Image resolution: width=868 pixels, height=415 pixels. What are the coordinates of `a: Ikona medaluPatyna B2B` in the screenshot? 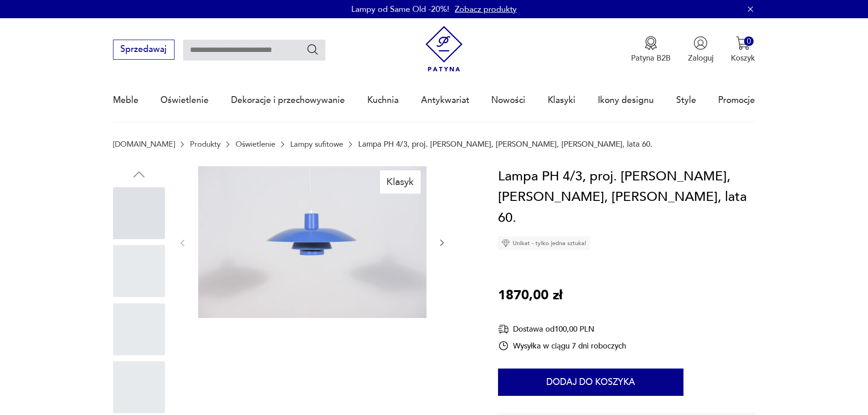 It's located at (651, 50).